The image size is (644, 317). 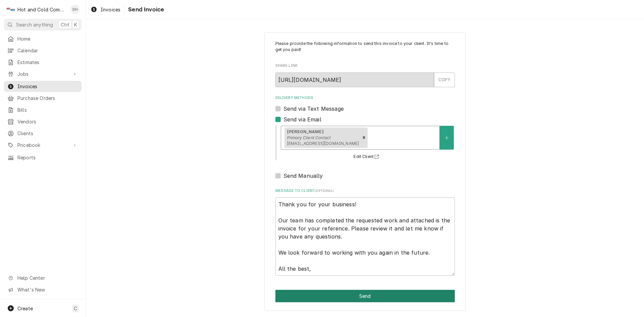 I want to click on span: Help Center, so click(x=47, y=278).